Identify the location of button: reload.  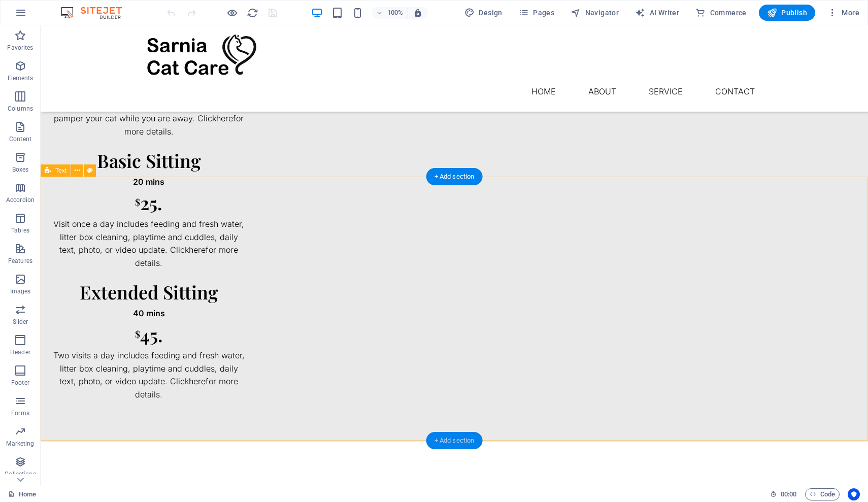
(253, 13).